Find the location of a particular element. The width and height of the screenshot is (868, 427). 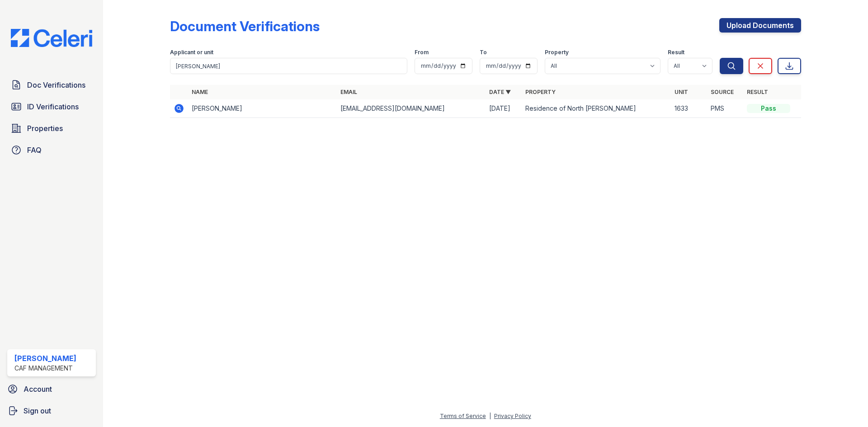

label: From is located at coordinates (422, 53).